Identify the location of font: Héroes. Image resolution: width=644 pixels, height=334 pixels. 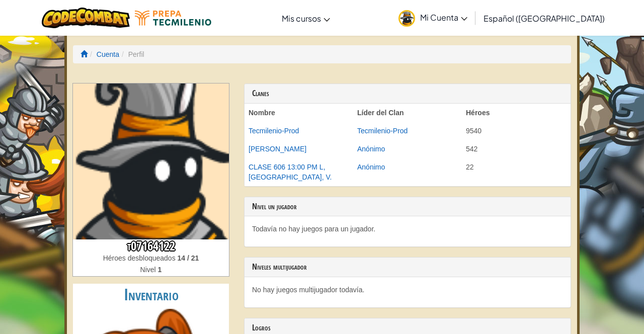
(478, 113).